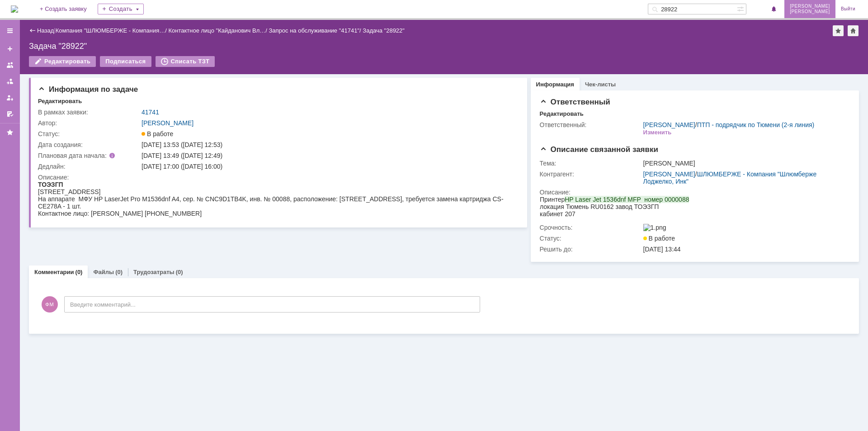 Image resolution: width=868 pixels, height=431 pixels. I want to click on div: Тема:, so click(591, 163).